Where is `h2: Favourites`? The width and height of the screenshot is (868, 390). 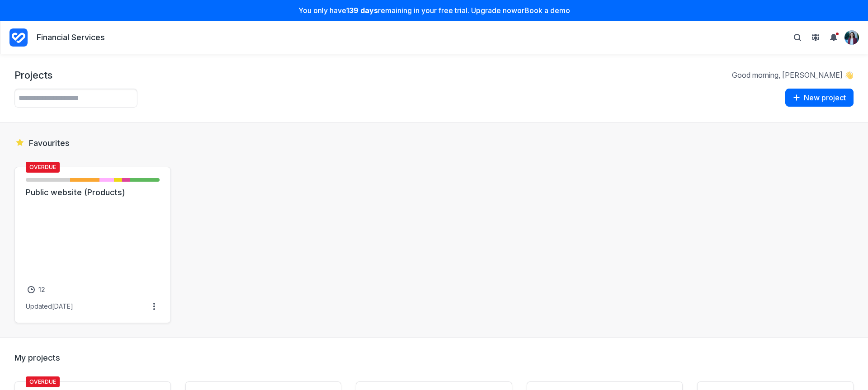 h2: Favourites is located at coordinates (434, 143).